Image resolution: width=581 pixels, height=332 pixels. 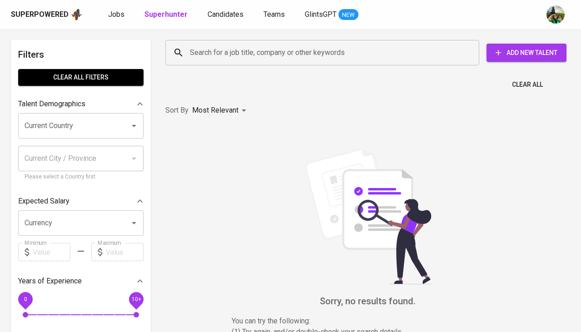 What do you see at coordinates (81, 201) in the screenshot?
I see `div: Expected Salary` at bounding box center [81, 201].